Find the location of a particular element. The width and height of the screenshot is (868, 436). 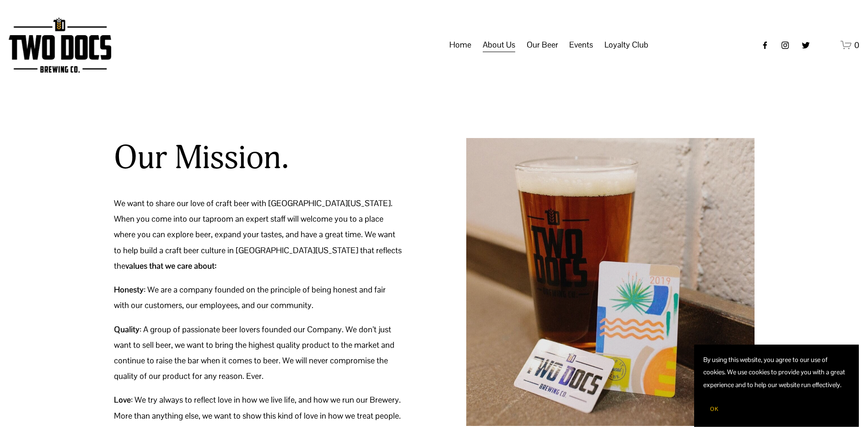

a: 0 items in cart is located at coordinates (849, 45).